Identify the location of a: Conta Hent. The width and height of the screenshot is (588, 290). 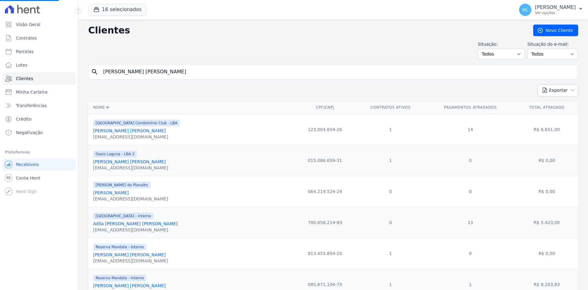
(39, 178).